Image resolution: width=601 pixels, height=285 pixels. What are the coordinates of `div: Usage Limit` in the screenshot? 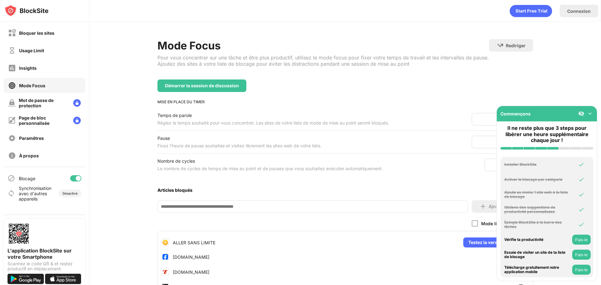 It's located at (32, 50).